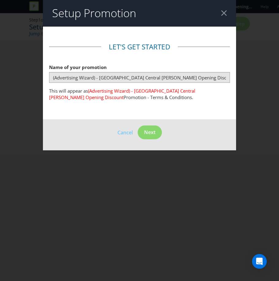 The height and width of the screenshot is (281, 279). Describe the element at coordinates (94, 13) in the screenshot. I see `h2: Setup Promotion` at that location.